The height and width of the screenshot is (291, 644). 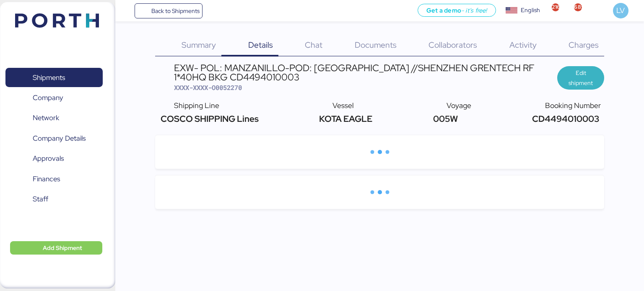 What do you see at coordinates (313, 45) in the screenshot?
I see `span: Chat` at bounding box center [313, 45].